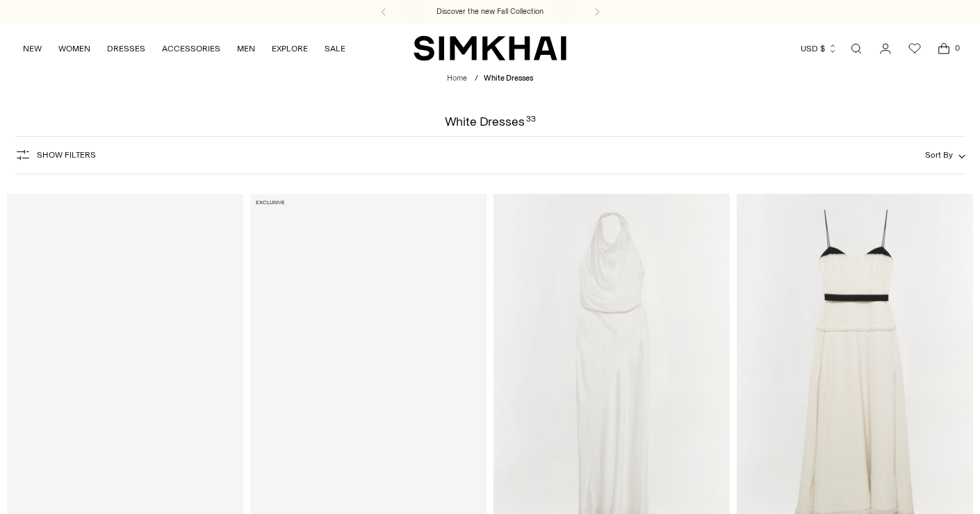  I want to click on button: USD $, so click(819, 49).